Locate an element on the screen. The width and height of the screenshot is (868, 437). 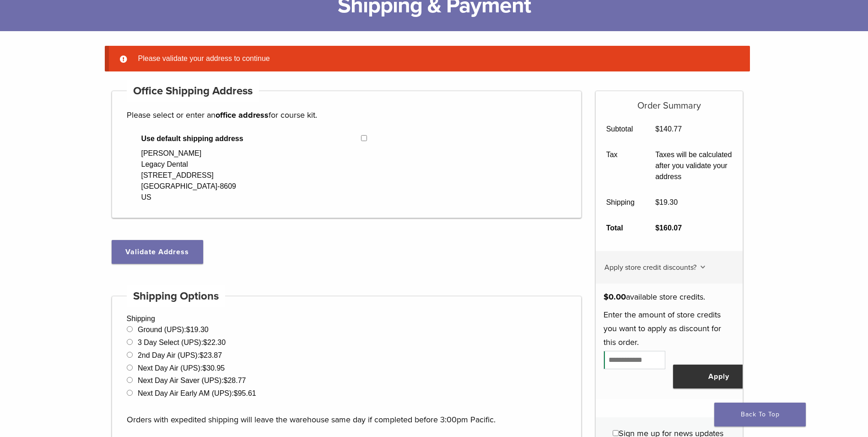
span: Apply store credit discounts? is located at coordinates (650, 268).